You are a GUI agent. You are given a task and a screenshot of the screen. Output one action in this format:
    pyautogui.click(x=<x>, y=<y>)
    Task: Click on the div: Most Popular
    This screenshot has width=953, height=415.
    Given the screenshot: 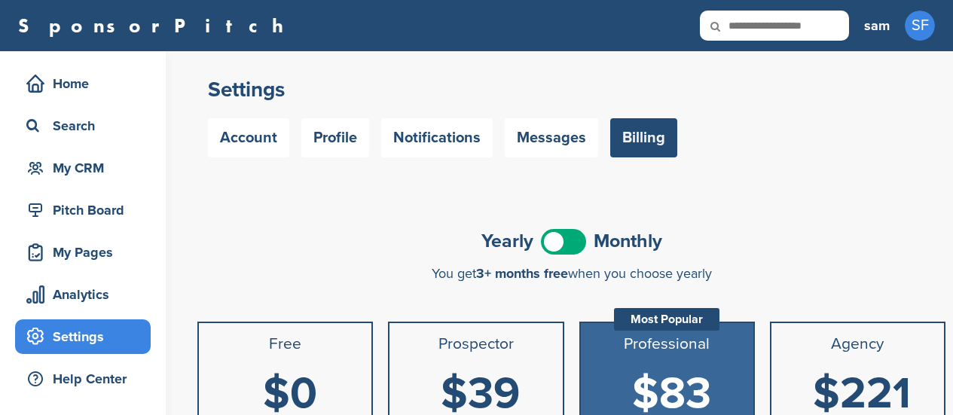 What is the action you would take?
    pyautogui.click(x=667, y=319)
    